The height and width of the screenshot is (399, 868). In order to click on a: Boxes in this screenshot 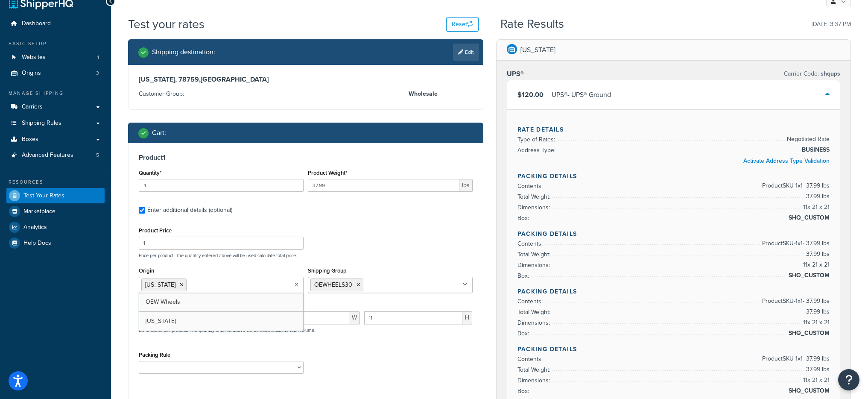, I will do `click(55, 139)`.